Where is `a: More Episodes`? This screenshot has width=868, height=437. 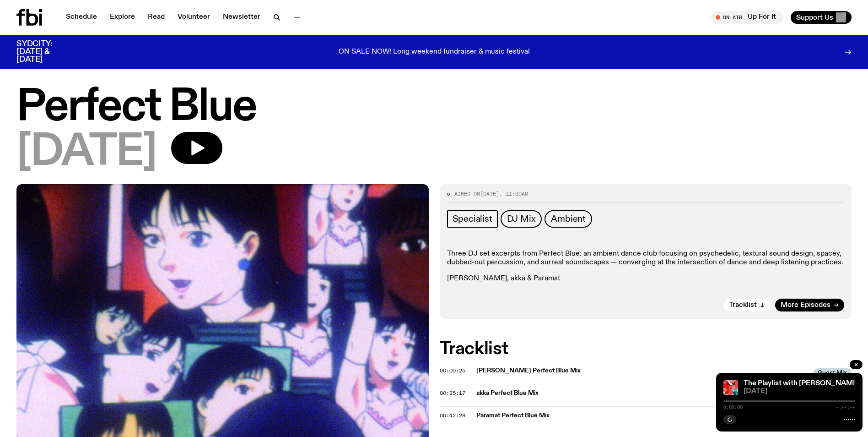
a: More Episodes is located at coordinates (809, 305).